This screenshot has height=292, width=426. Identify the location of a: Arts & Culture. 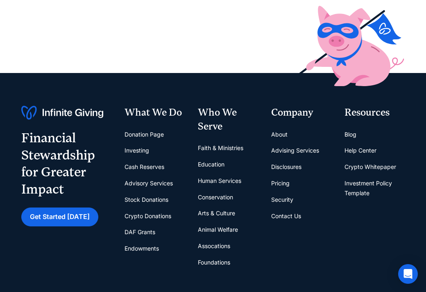
(216, 213).